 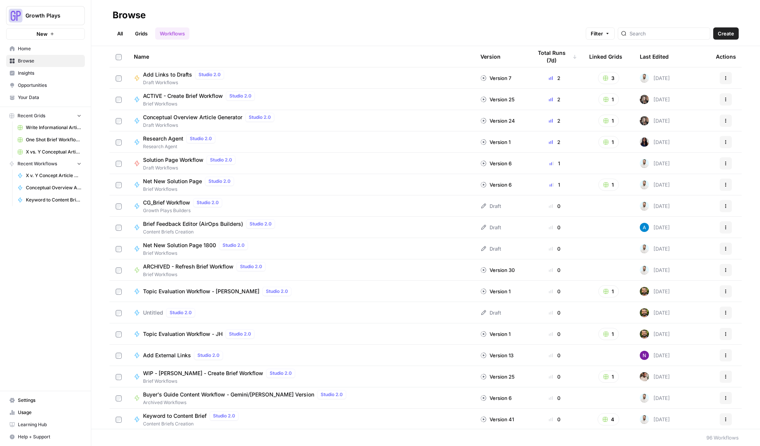 I want to click on div: Version 24, so click(x=498, y=121).